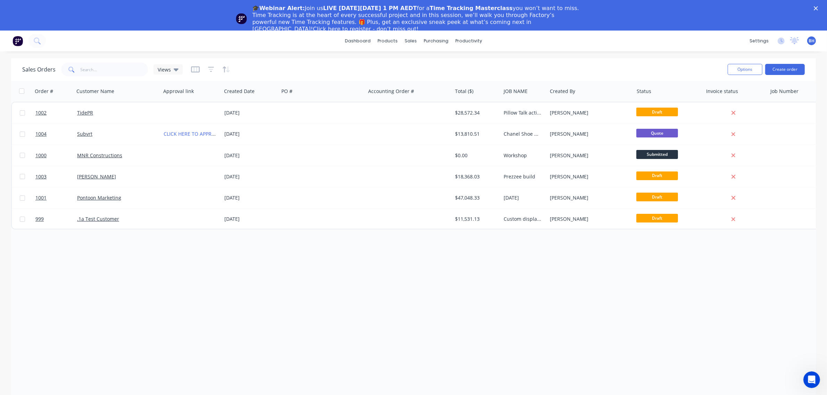 Image resolution: width=827 pixels, height=395 pixels. What do you see at coordinates (17, 236) in the screenshot?
I see `span: Home` at bounding box center [17, 236].